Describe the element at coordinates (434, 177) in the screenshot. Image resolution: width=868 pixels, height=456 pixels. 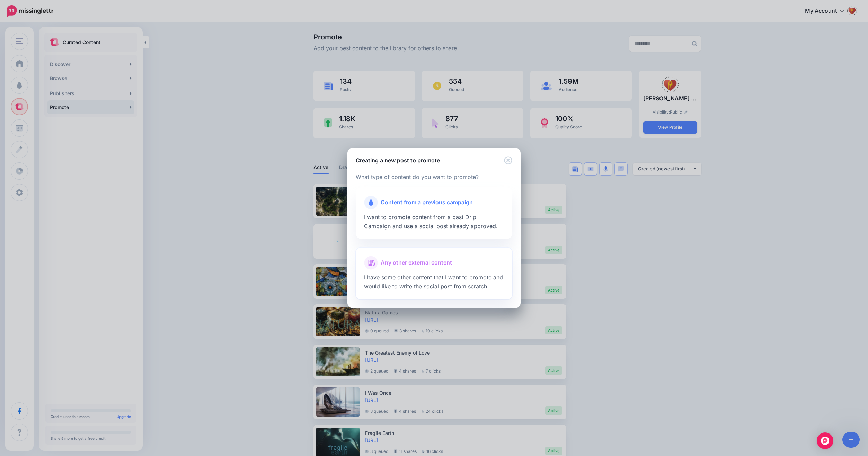
I see `p: What type of content do you want to promote?` at that location.